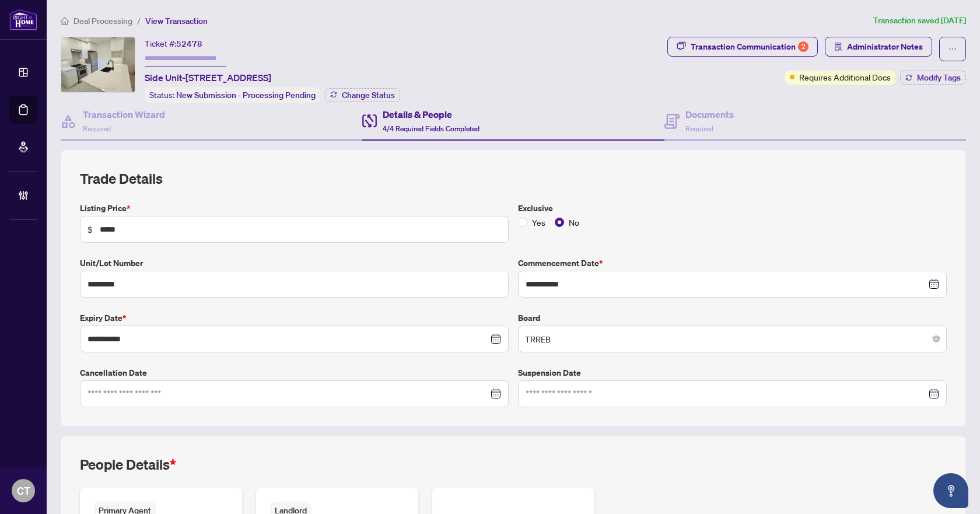 This screenshot has height=514, width=980. I want to click on h2: Trade Details, so click(513, 179).